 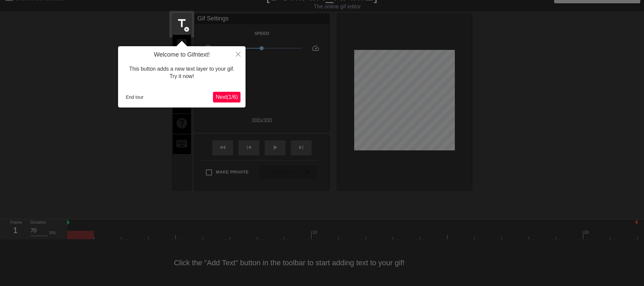 What do you see at coordinates (134, 97) in the screenshot?
I see `button: End tour` at bounding box center [134, 97].